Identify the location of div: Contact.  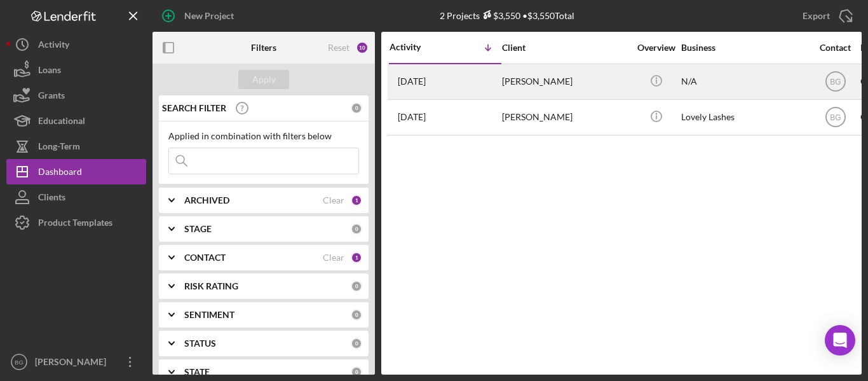
(835, 47).